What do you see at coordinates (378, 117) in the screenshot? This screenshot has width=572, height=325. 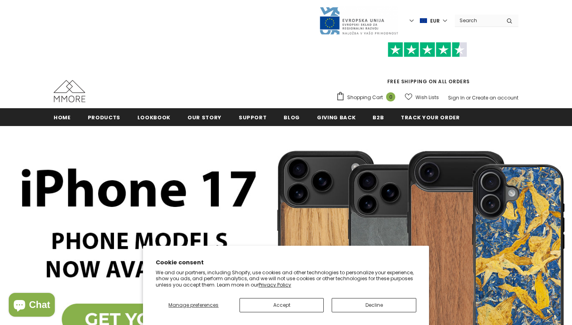 I see `span: B2B` at bounding box center [378, 117].